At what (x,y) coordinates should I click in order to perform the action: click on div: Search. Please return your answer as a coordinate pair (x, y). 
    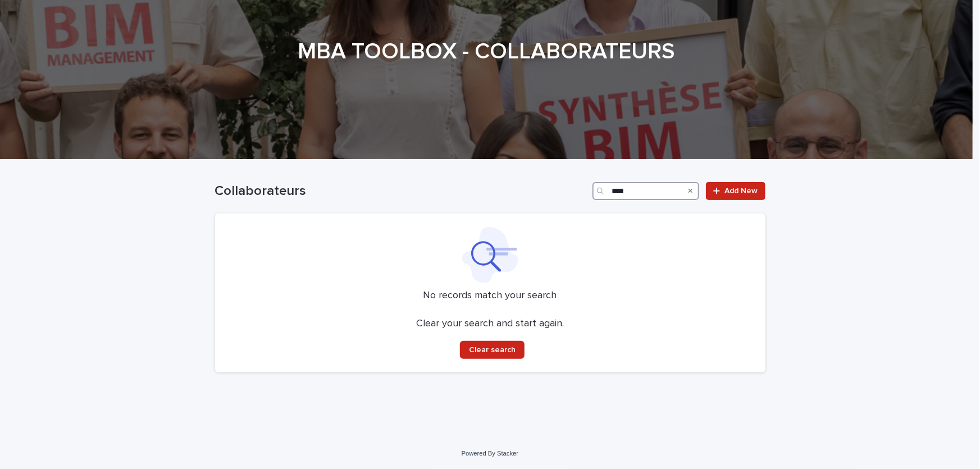
    Looking at the image, I should click on (646, 191).